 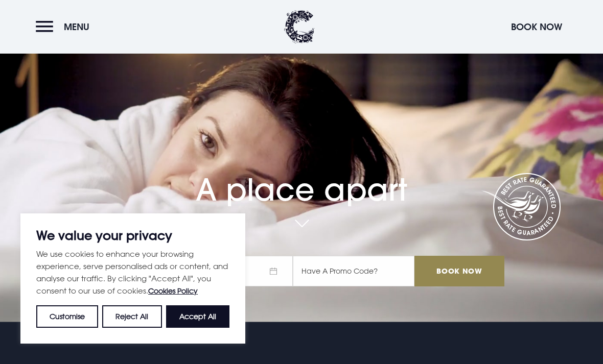 What do you see at coordinates (133, 272) in the screenshot?
I see `p: We use cookies to enhance your browsing experience, serve personalised ads or content, and analys...` at bounding box center [133, 272].